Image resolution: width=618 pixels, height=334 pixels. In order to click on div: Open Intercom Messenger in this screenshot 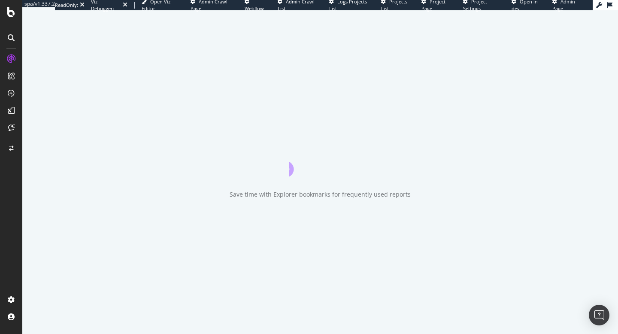, I will do `click(599, 315)`.